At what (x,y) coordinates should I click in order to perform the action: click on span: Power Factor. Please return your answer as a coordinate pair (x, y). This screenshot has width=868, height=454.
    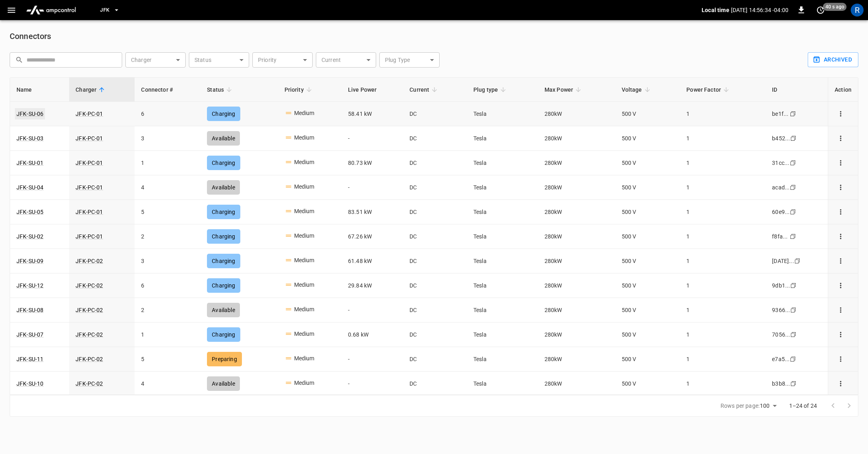
    Looking at the image, I should click on (709, 90).